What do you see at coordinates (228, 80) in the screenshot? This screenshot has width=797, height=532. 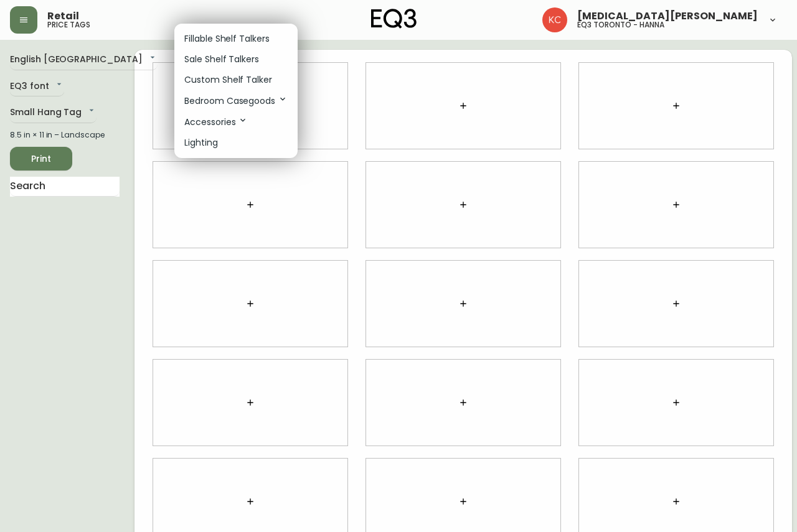 I see `p: Custom Shelf Talker` at bounding box center [228, 80].